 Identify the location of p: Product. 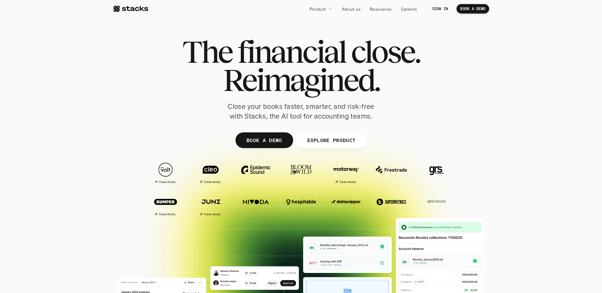
(318, 9).